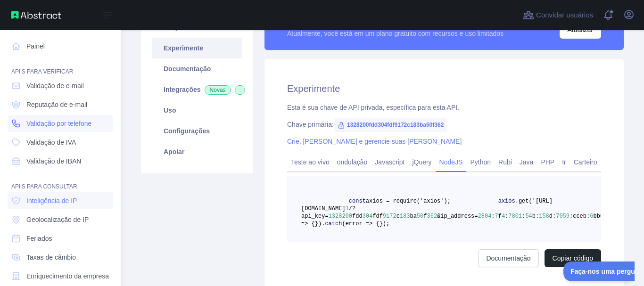  Describe the element at coordinates (580, 216) in the screenshot. I see `span: :cceb:` at that location.